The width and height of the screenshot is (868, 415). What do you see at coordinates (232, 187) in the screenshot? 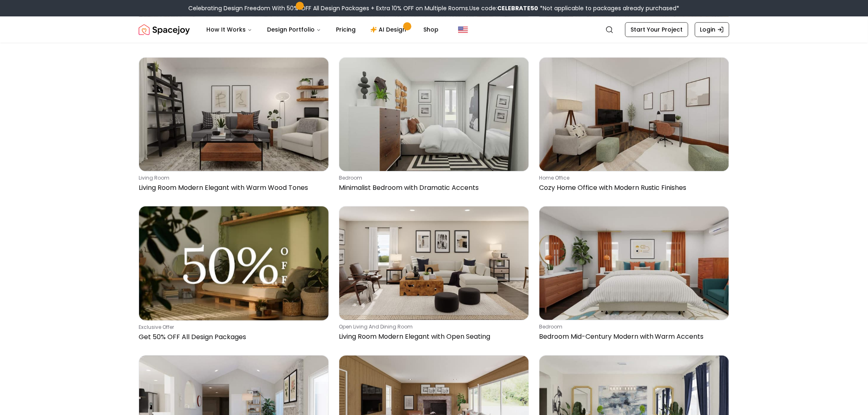
I see `p: Living Room Modern Elegant with Warm Wood Tones` at bounding box center [232, 187].